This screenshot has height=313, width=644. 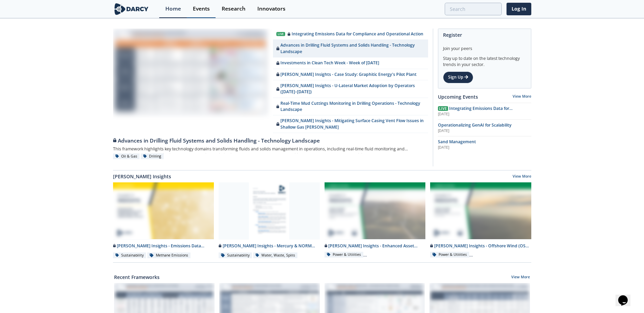 What do you see at coordinates (475, 125) in the screenshot?
I see `span: Operationalizing GenAI for Scalability` at bounding box center [475, 125].